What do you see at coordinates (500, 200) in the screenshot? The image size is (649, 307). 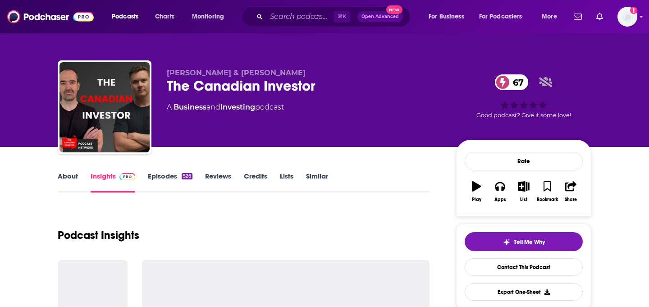 I see `div: Apps` at bounding box center [500, 200].